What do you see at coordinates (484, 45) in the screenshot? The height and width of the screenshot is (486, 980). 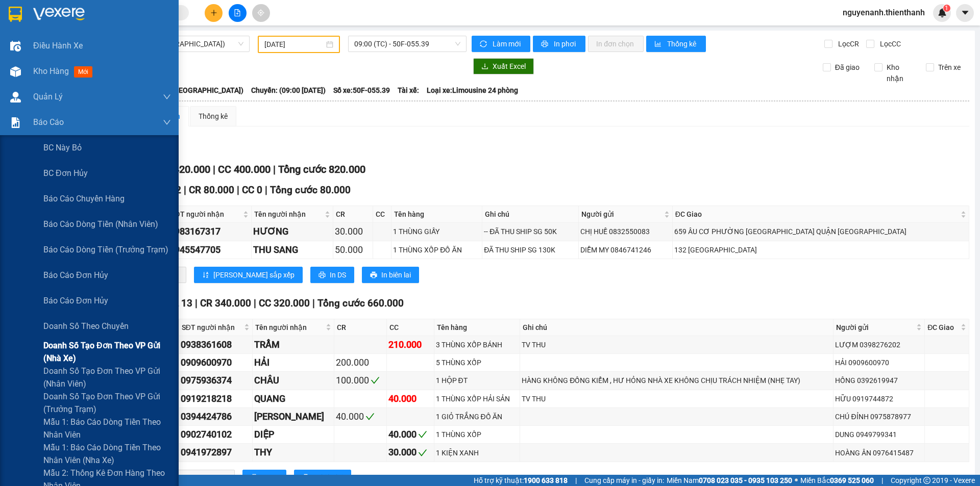 I see `span: sync` at bounding box center [484, 45].